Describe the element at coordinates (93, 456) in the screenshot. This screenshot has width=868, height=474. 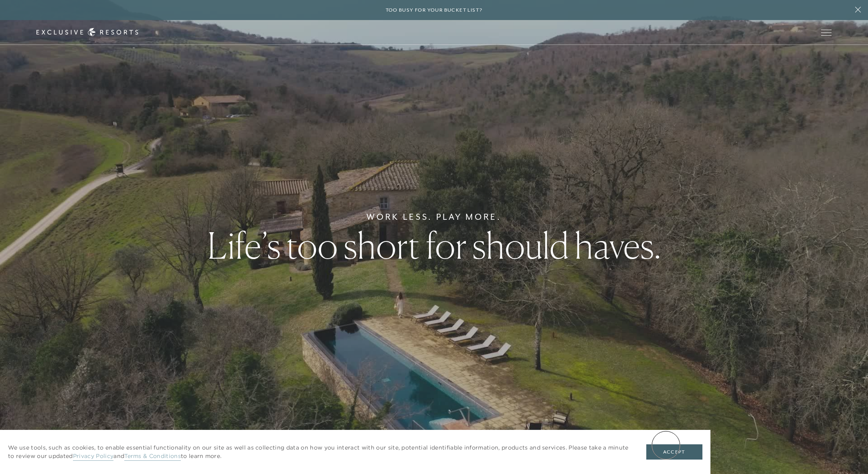
I see `a: Privacy Policy` at that location.